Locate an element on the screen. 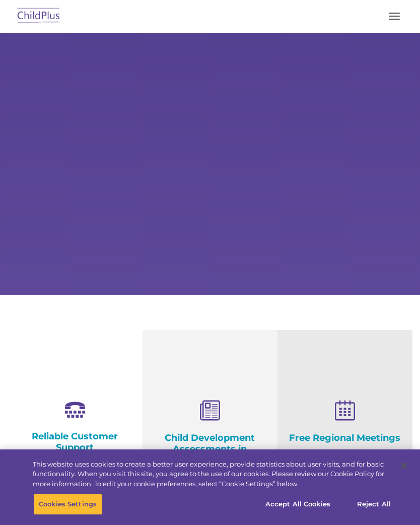  button: Cookies Settings is located at coordinates (68, 504).